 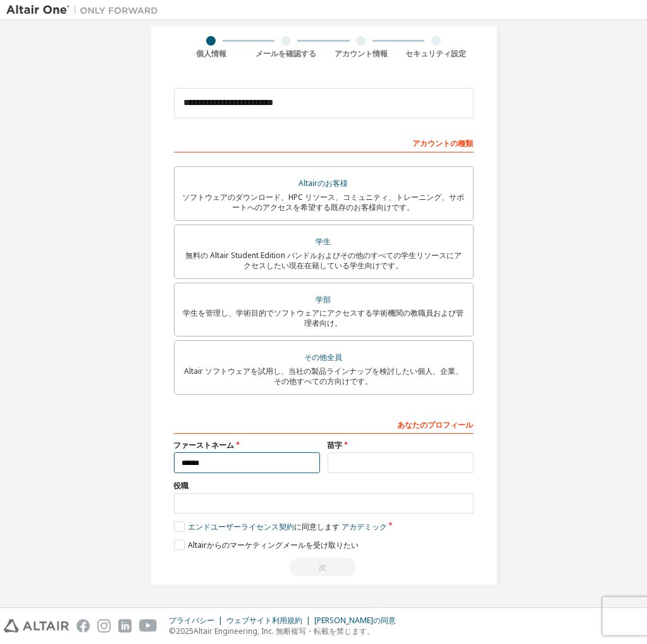 I want to click on font: 苗字, so click(x=335, y=445).